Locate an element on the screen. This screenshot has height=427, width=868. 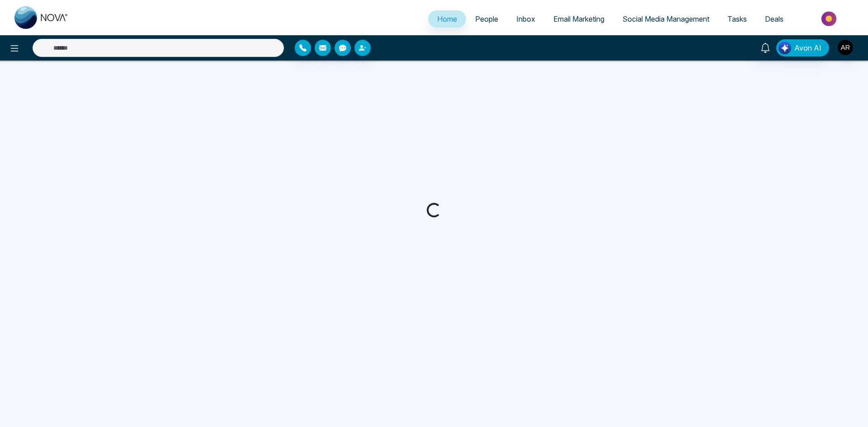
span: Social Media Management is located at coordinates (666, 19).